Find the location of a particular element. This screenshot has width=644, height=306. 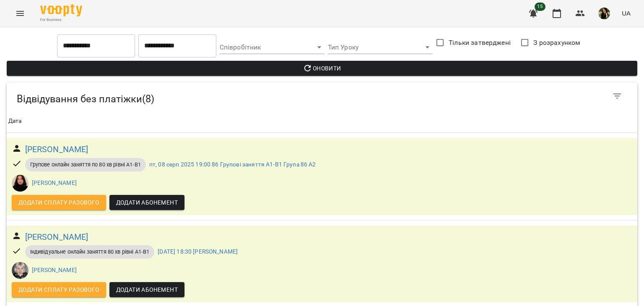

span: Групове онлайн заняття по 80 хв рівні А1-В1 is located at coordinates (86, 165).